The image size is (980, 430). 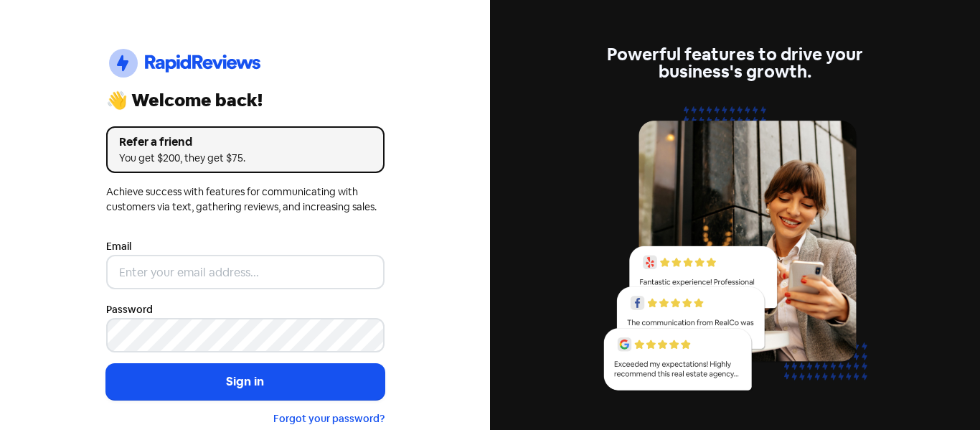 What do you see at coordinates (246, 158) in the screenshot?
I see `div: You get $200, they get $75.` at bounding box center [246, 158].